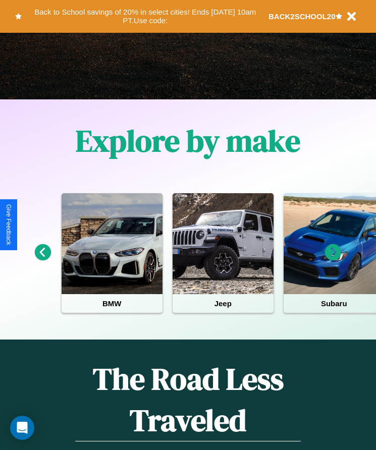  Describe the element at coordinates (223, 303) in the screenshot. I see `h4: Jeep` at that location.